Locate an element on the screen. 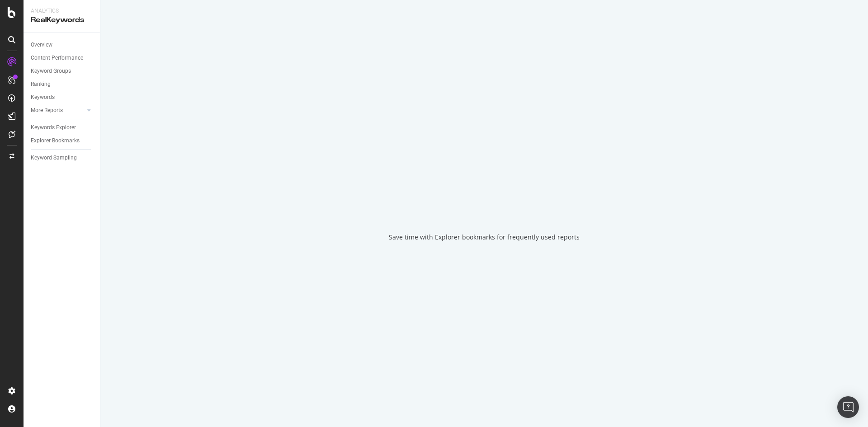  div: Ranking is located at coordinates (41, 84).